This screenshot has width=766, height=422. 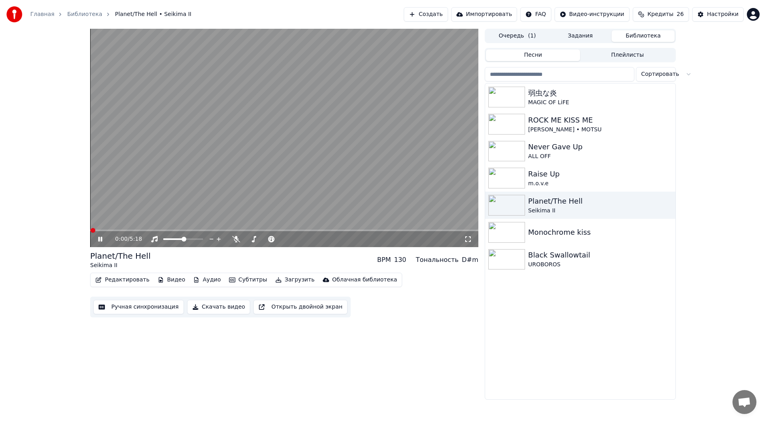 I want to click on button: Субтитры, so click(x=248, y=280).